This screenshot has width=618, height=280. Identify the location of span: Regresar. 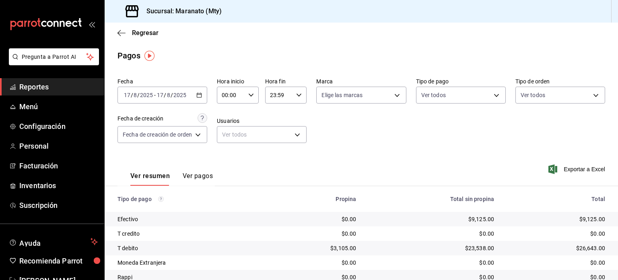
(145, 33).